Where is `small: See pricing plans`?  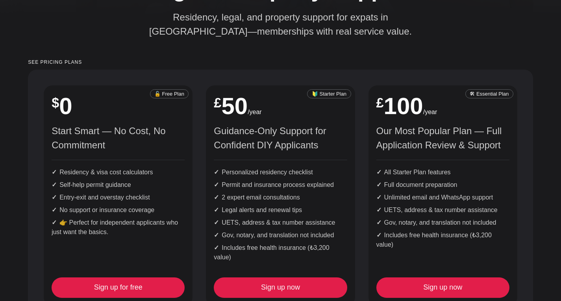
small: See pricing plans is located at coordinates (280, 62).